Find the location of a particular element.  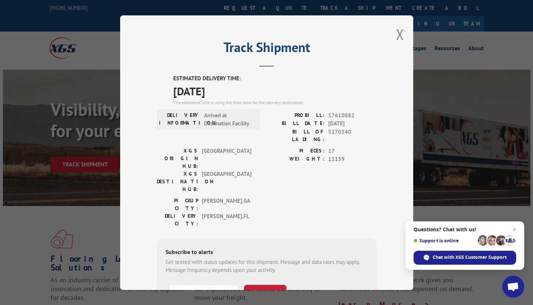

input: Phone Number is located at coordinates (203, 292).